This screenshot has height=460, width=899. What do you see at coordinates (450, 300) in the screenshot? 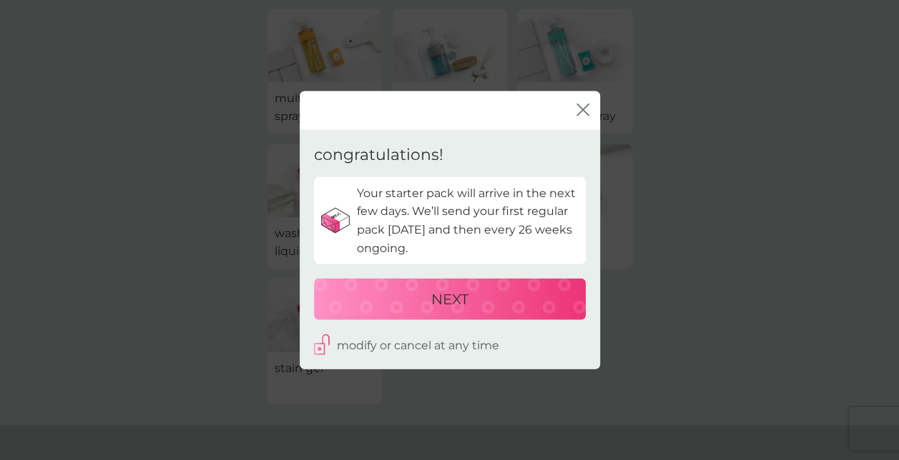
I see `p: NEXT` at bounding box center [450, 300].